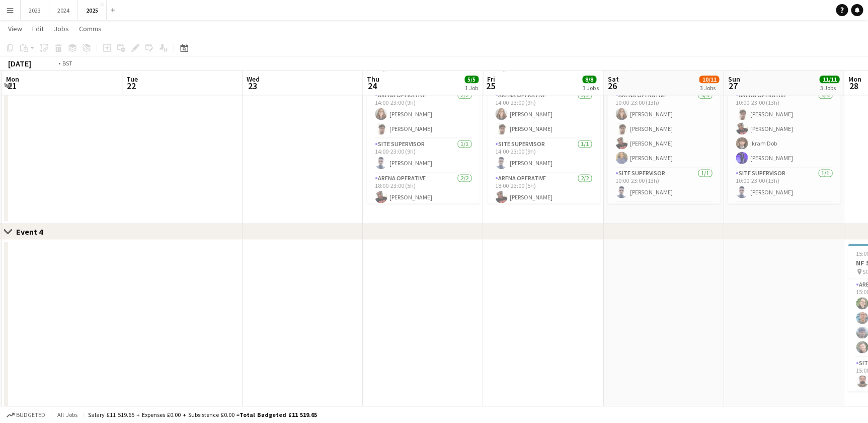 Image resolution: width=868 pixels, height=423 pixels. I want to click on span: All jobs, so click(67, 414).